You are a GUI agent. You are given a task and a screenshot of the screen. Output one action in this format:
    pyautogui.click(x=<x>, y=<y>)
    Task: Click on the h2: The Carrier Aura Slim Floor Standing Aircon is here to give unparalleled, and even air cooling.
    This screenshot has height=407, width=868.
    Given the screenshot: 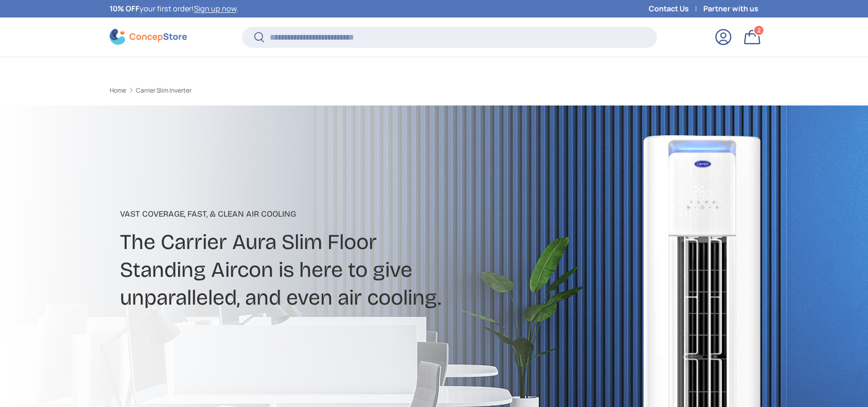 What is the action you would take?
    pyautogui.click(x=318, y=270)
    